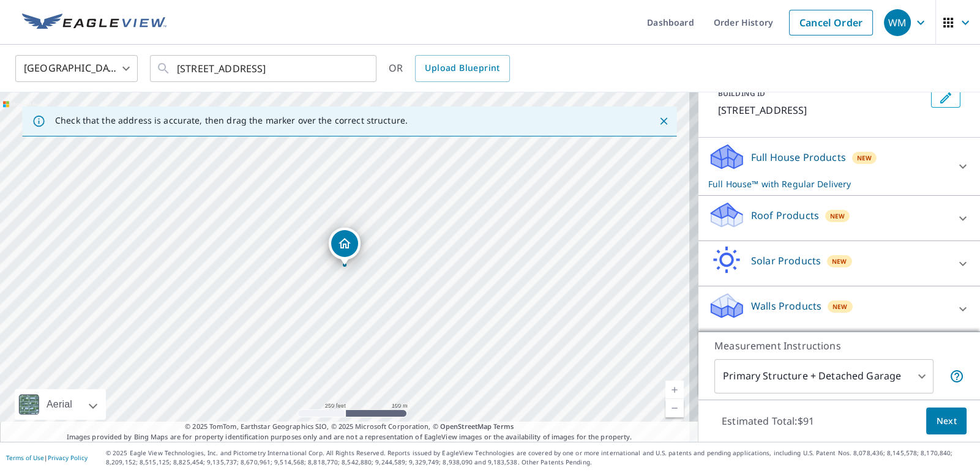  What do you see at coordinates (462, 68) in the screenshot?
I see `span: Upload Blueprint` at bounding box center [462, 68].